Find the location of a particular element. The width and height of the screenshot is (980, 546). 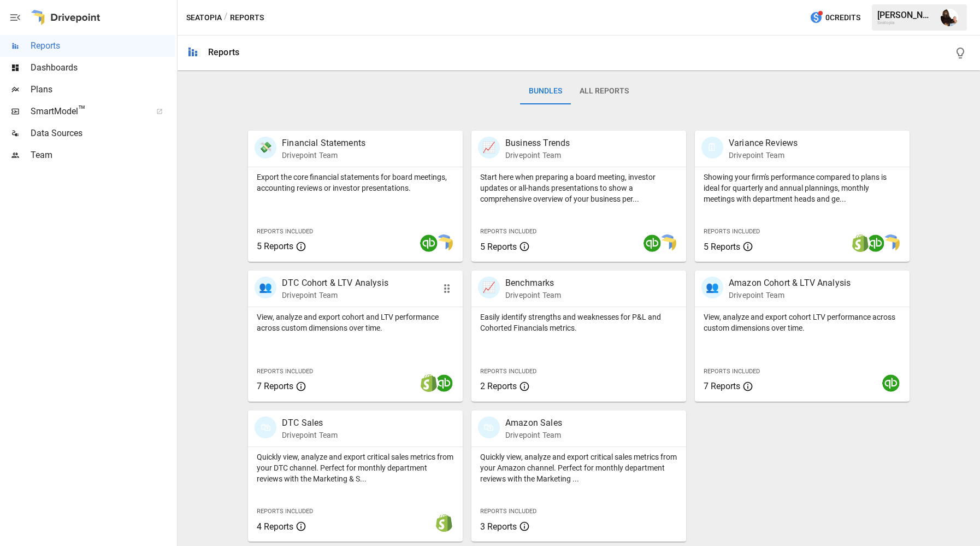

div: Seatopia is located at coordinates (906, 22).